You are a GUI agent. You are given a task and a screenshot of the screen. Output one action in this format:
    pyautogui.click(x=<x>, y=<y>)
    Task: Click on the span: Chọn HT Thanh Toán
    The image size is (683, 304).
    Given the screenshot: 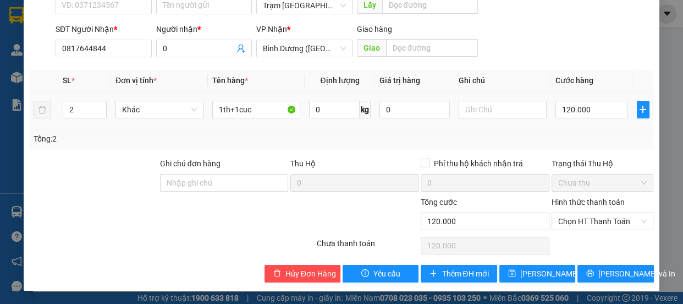 What is the action you would take?
    pyautogui.click(x=603, y=221)
    